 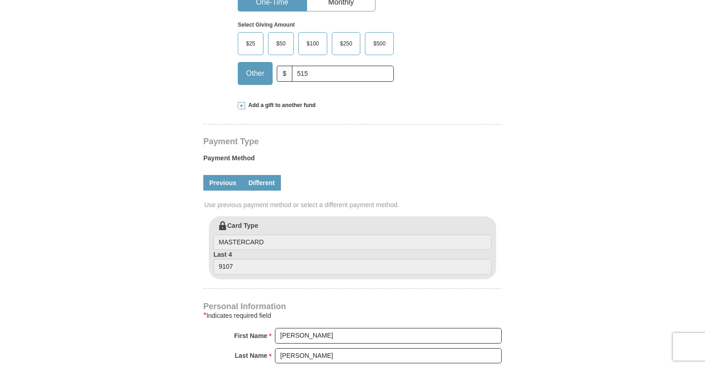 What do you see at coordinates (346, 44) in the screenshot?
I see `span: $250` at bounding box center [346, 44].